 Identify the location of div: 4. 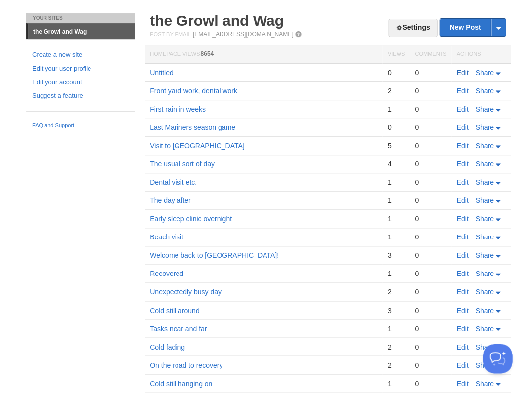
(395, 164).